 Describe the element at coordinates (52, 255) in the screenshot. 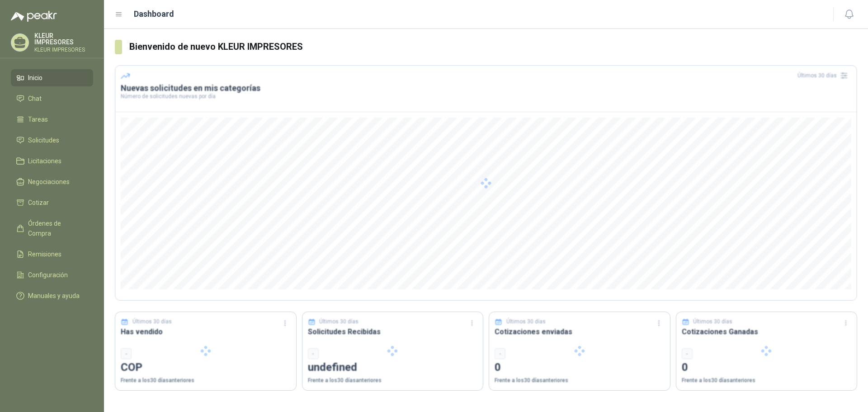

I see `a: Remisiones` at that location.